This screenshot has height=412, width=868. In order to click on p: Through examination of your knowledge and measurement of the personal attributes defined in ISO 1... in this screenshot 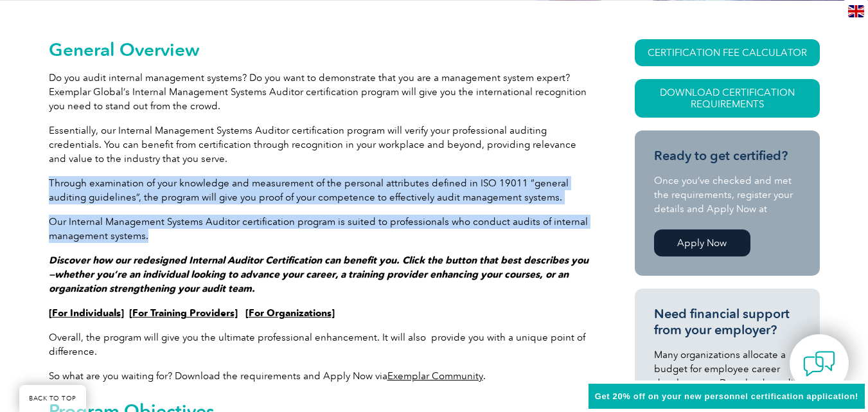, I will do `click(319, 190)`.